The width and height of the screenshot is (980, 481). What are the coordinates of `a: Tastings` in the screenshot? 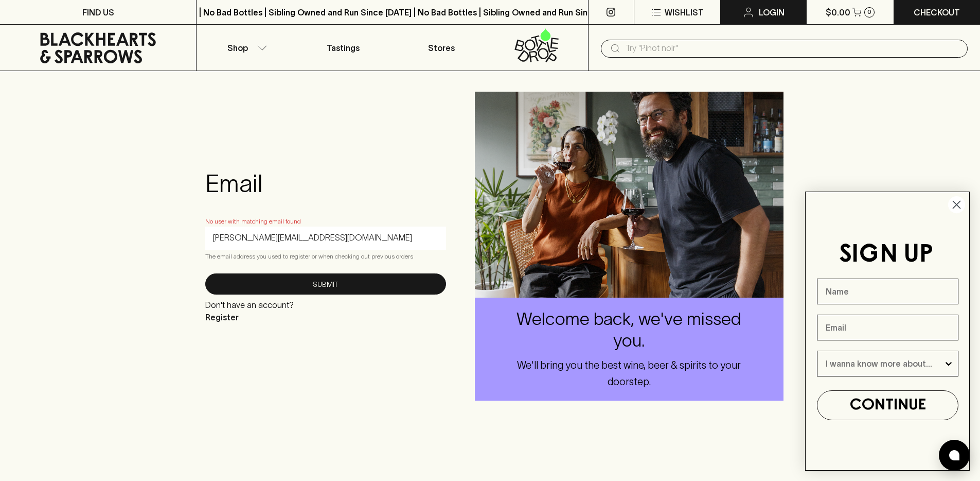 It's located at (343, 47).